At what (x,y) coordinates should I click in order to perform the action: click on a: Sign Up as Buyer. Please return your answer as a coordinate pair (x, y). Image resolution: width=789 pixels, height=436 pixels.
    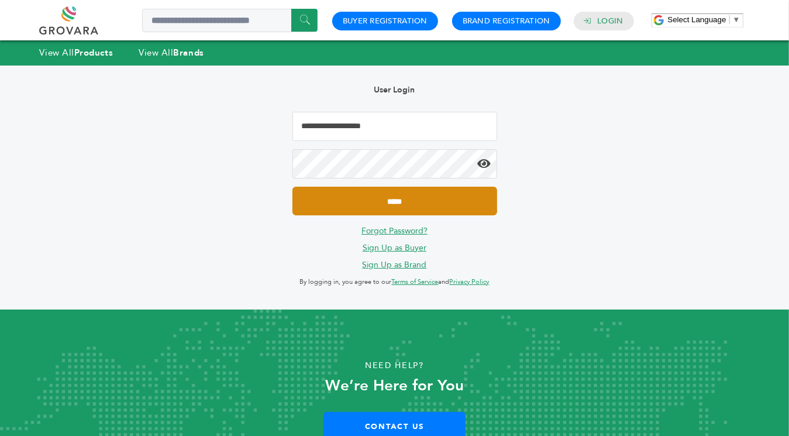
    Looking at the image, I should click on (394, 247).